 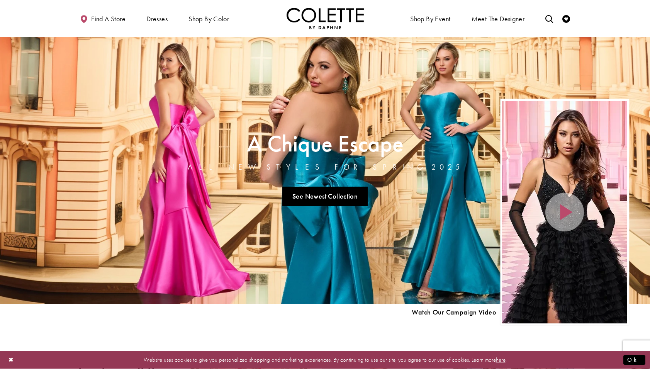 What do you see at coordinates (325, 196) in the screenshot?
I see `ul: Slider Links` at bounding box center [325, 196].